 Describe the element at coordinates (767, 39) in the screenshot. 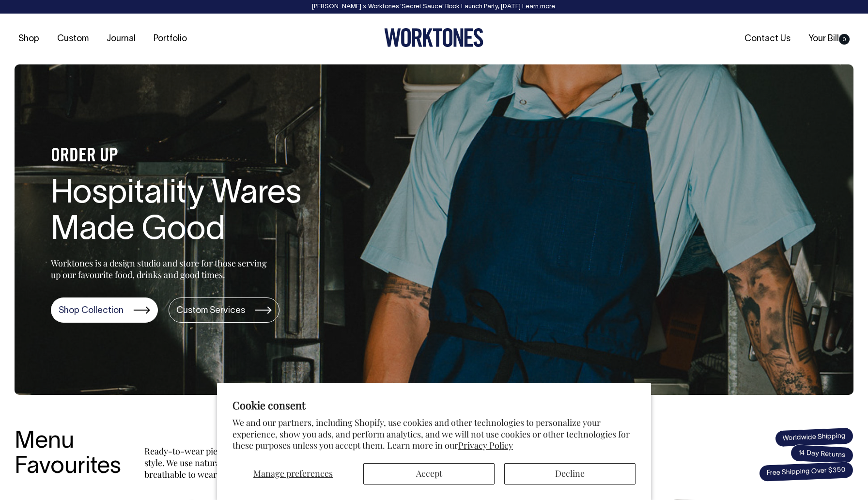

I see `a: Contact Us` at that location.